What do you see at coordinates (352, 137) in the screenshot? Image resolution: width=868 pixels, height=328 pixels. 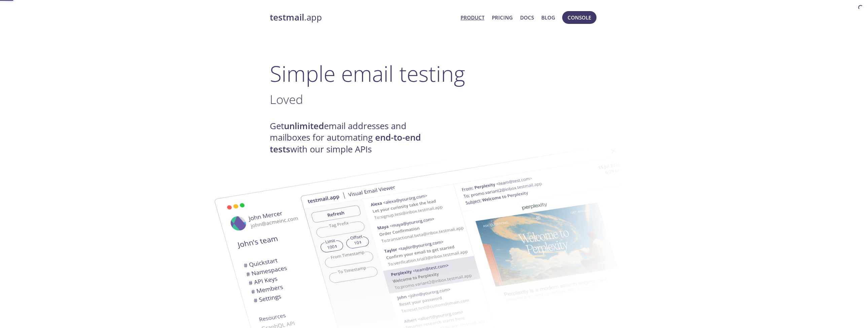 I see `h4: Get email addresses and mailboxes for automating with our simple APIs` at bounding box center [352, 137].